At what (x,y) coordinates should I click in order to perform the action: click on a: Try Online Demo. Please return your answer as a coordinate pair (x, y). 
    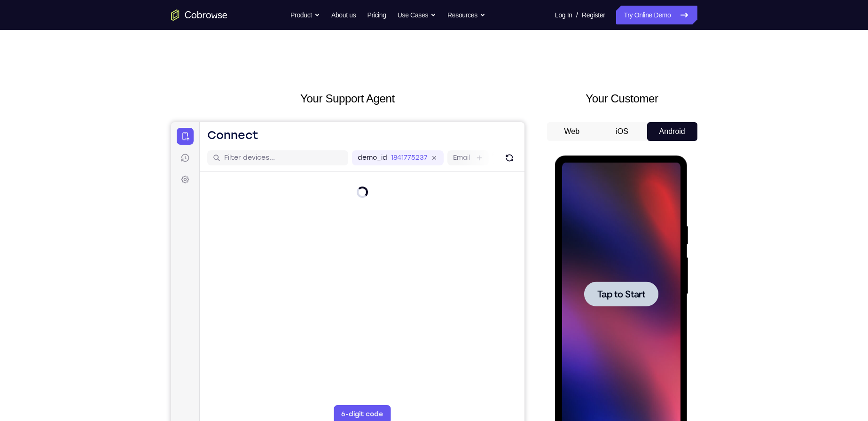
    Looking at the image, I should click on (656, 15).